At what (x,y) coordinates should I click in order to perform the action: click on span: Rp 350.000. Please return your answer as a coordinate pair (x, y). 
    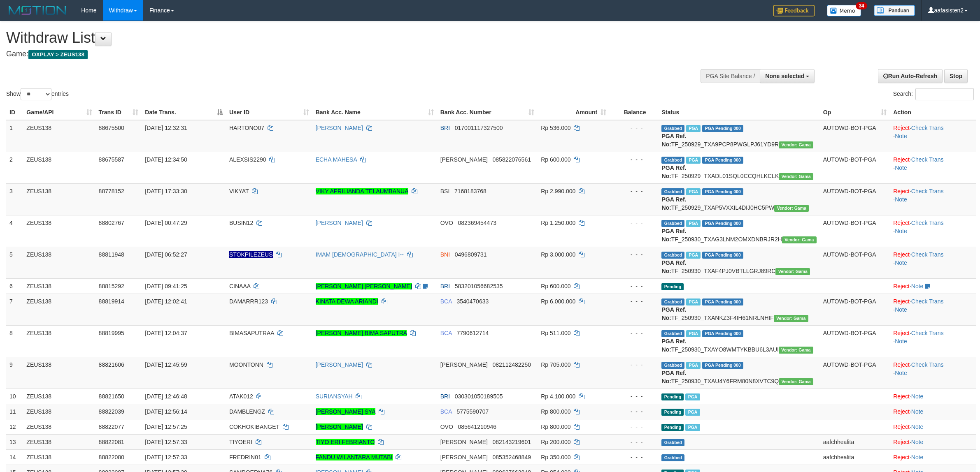
    Looking at the image, I should click on (556, 458).